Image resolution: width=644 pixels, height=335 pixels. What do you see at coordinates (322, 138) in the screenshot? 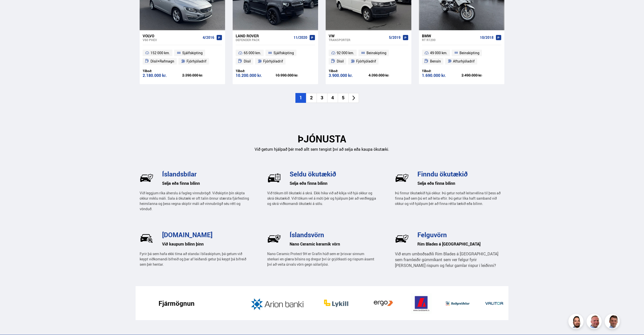
I see `h2: ÞJÓNUSTA` at bounding box center [322, 138].